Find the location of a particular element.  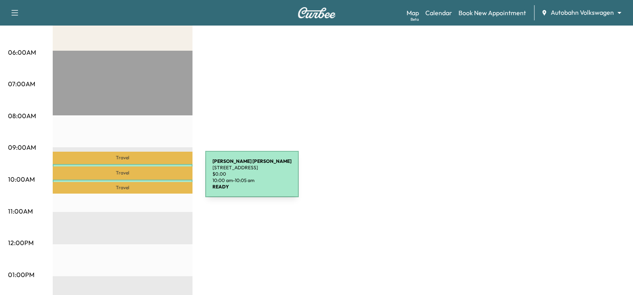

p: 07:00AM is located at coordinates (22, 84).